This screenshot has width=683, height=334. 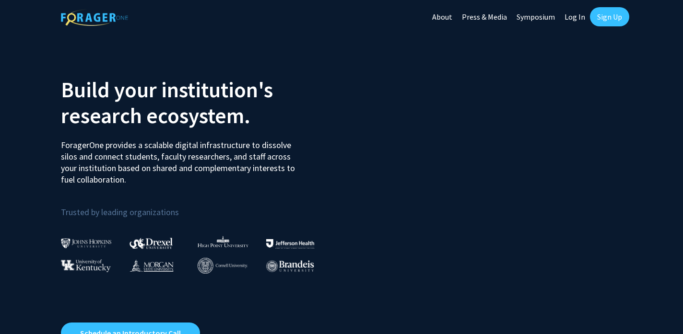 I want to click on img: Morgan State University, so click(x=152, y=266).